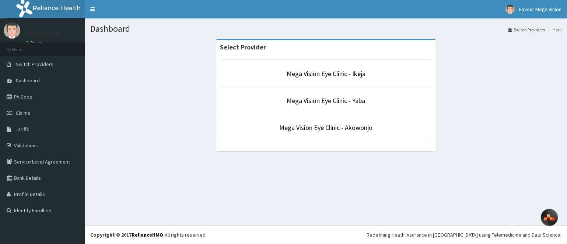 This screenshot has width=567, height=244. I want to click on span: Dashboard, so click(28, 80).